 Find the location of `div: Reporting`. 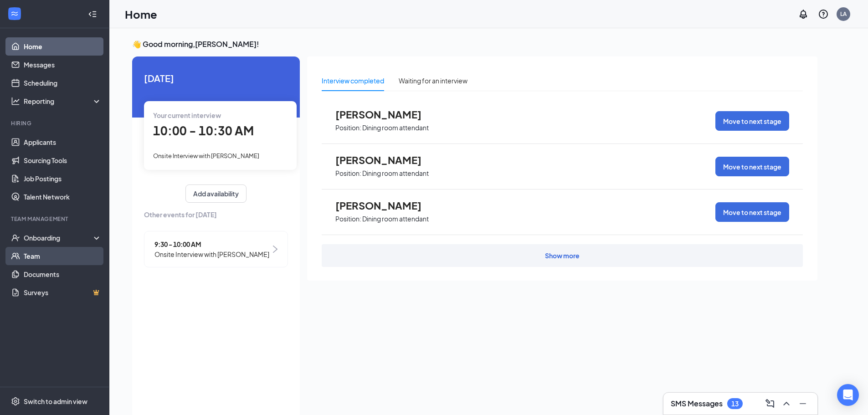

div: Reporting is located at coordinates (63, 101).